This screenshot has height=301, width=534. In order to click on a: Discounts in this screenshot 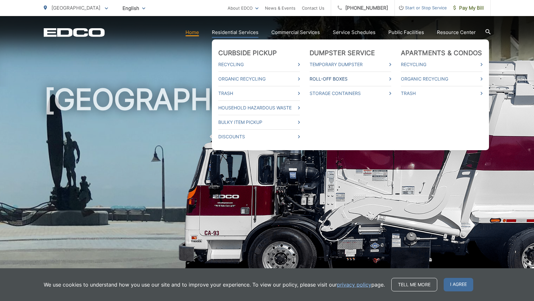, I will do `click(259, 137)`.